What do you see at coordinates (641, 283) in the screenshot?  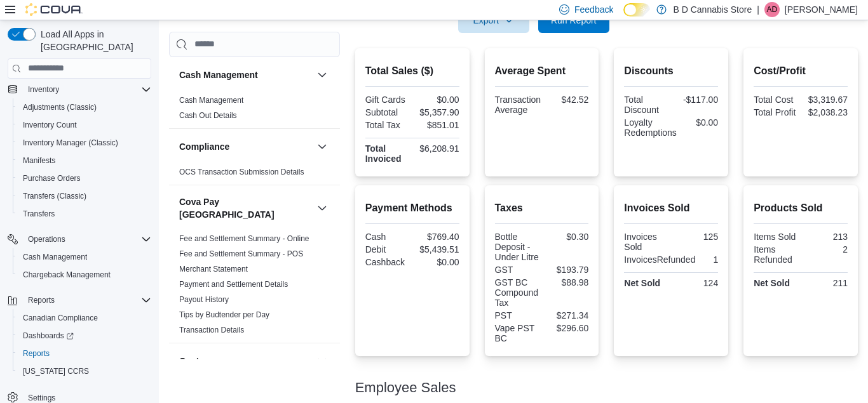 I see `strong: Net Sold` at bounding box center [641, 283].